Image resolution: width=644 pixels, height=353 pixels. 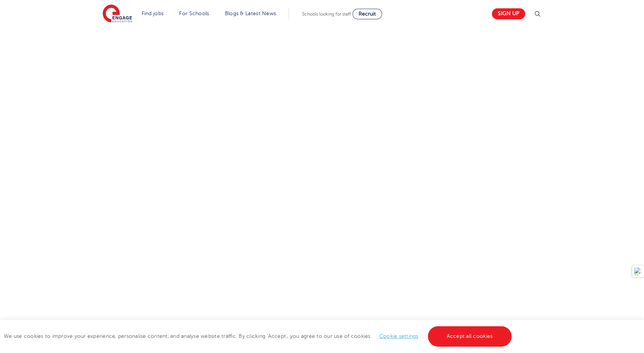 I want to click on a: Recruit, so click(x=367, y=14).